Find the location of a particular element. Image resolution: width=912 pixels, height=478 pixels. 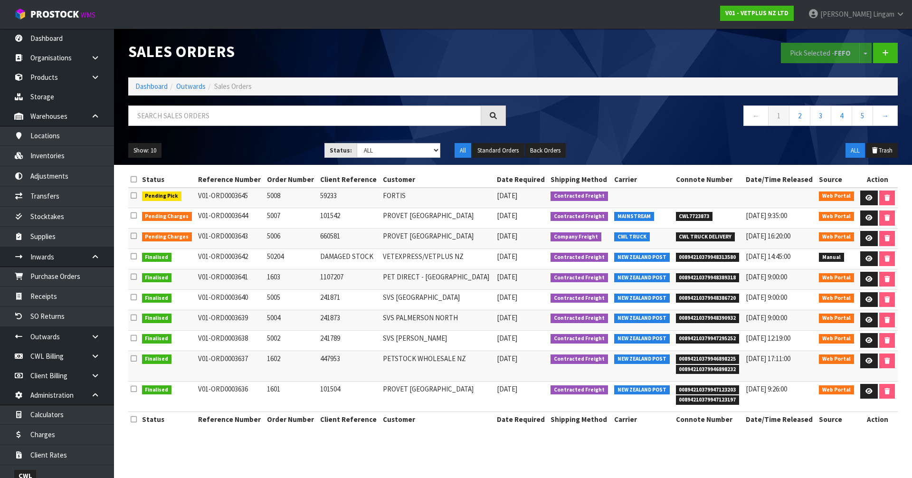

td: V01-ORD0003639 is located at coordinates (230, 320).